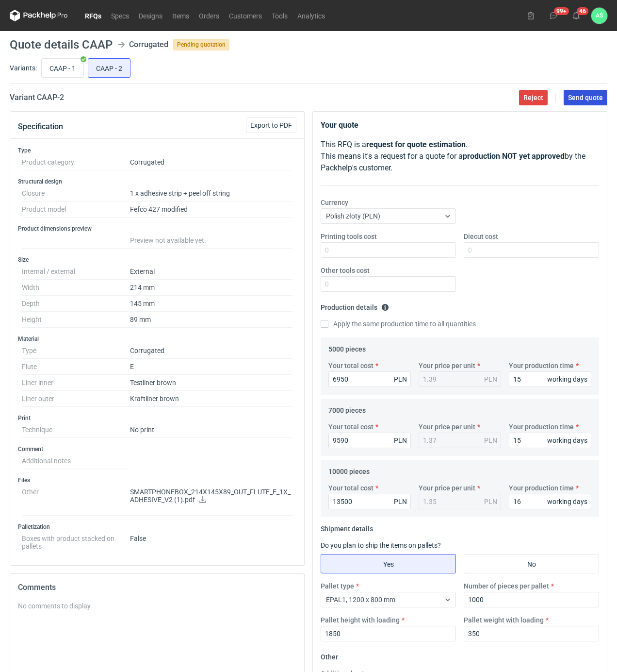 The image size is (617, 672). What do you see at coordinates (211, 540) in the screenshot?
I see `dd: False` at bounding box center [211, 540].